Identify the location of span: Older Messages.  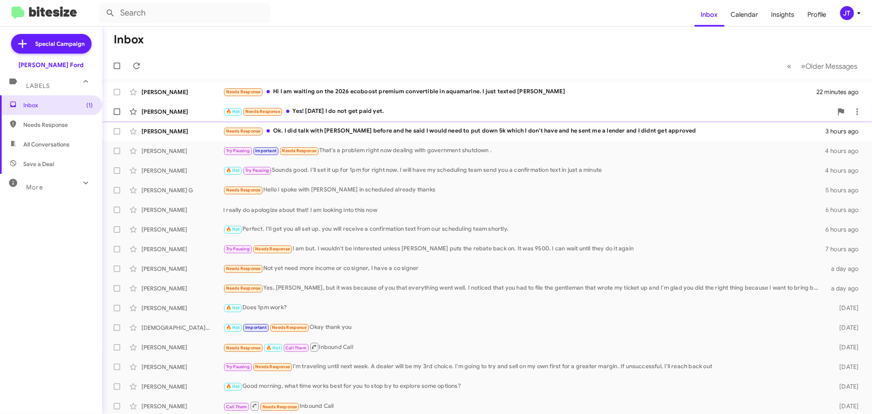
(831, 66).